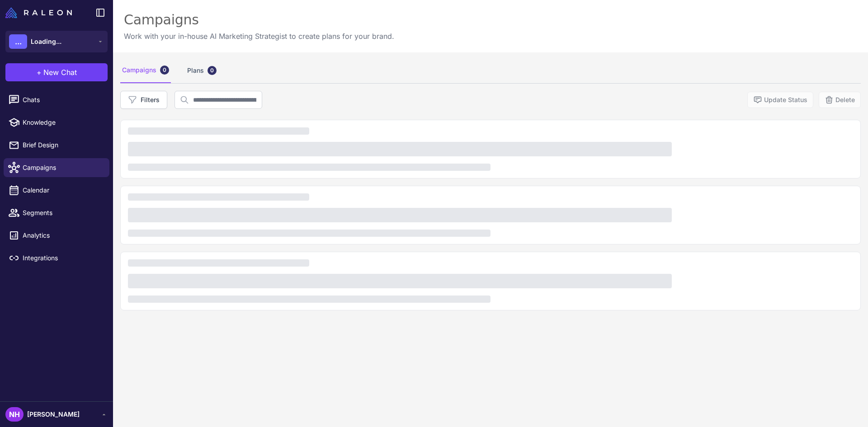 The height and width of the screenshot is (427, 868). What do you see at coordinates (62, 235) in the screenshot?
I see `span: Analytics` at bounding box center [62, 235].